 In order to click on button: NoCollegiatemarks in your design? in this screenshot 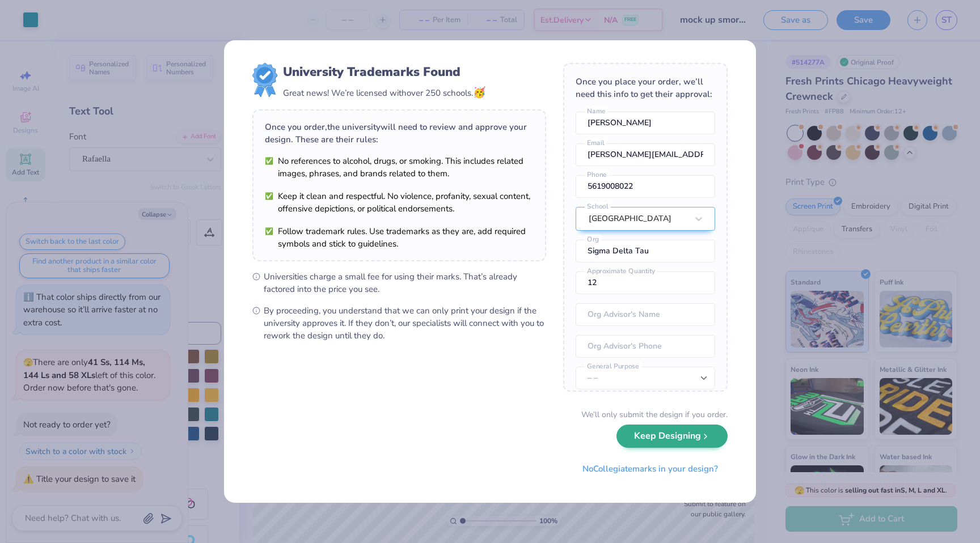, I will do `click(650, 469)`.